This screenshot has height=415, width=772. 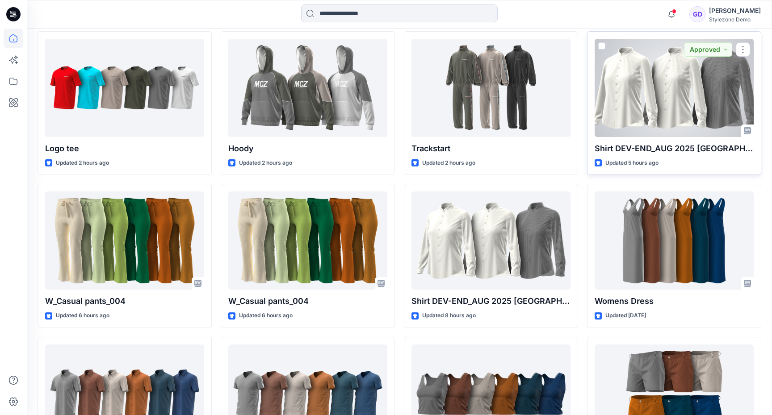 What do you see at coordinates (308, 149) in the screenshot?
I see `p: Hoody` at bounding box center [308, 149].